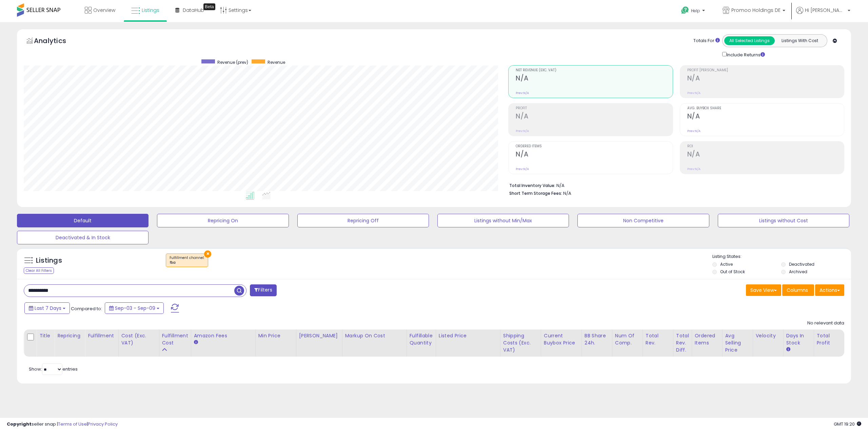 Image resolution: width=868 pixels, height=431 pixels. What do you see at coordinates (70, 335) in the screenshot?
I see `div: Repricing` at bounding box center [70, 335].